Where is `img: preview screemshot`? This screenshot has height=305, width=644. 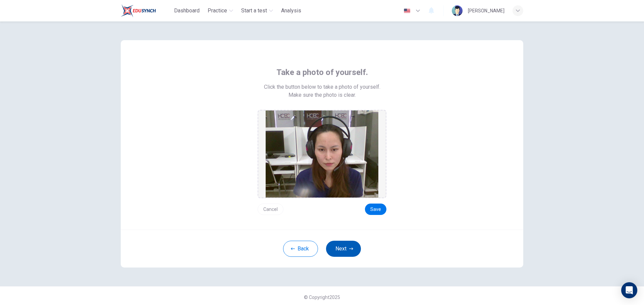
img: preview screemshot is located at coordinates (322, 154).